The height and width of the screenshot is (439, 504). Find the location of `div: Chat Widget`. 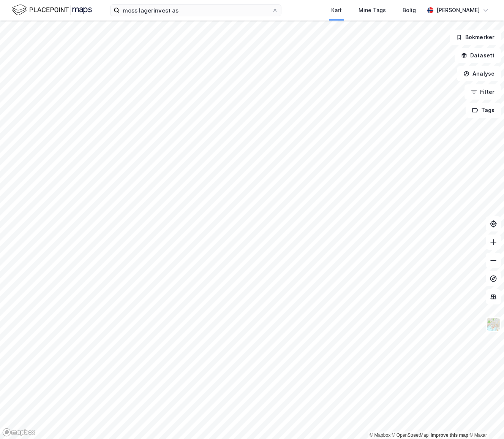

div: Chat Widget is located at coordinates (485, 421).